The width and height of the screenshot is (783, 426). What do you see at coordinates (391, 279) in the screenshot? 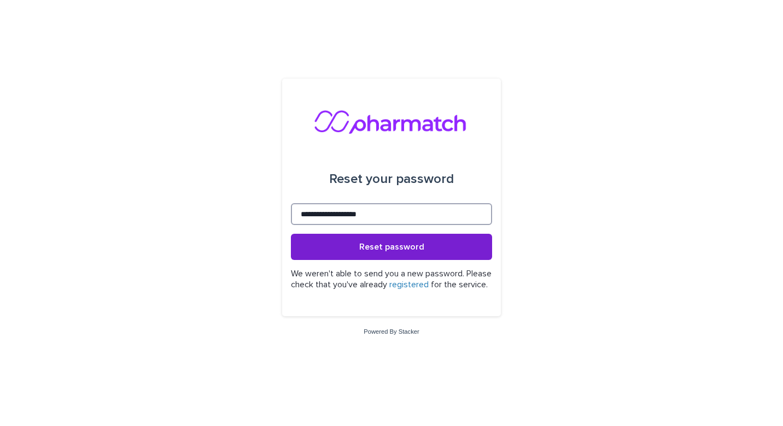
I see `p: We weren't able to send you a new password. Please check that you've already for the service.` at bounding box center [391, 279].